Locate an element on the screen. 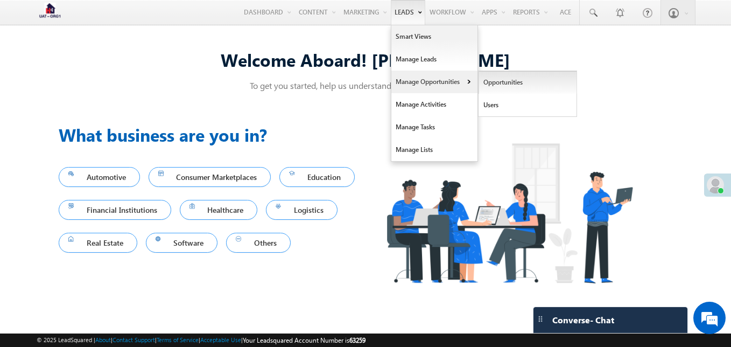  span: Your Leadsquared Account Number is is located at coordinates (304, 340).